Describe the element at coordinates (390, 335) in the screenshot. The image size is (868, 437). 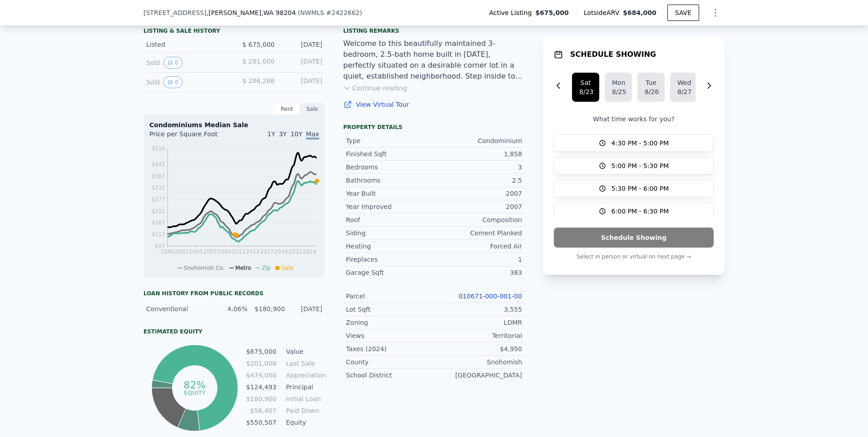
I see `div: Views` at that location.